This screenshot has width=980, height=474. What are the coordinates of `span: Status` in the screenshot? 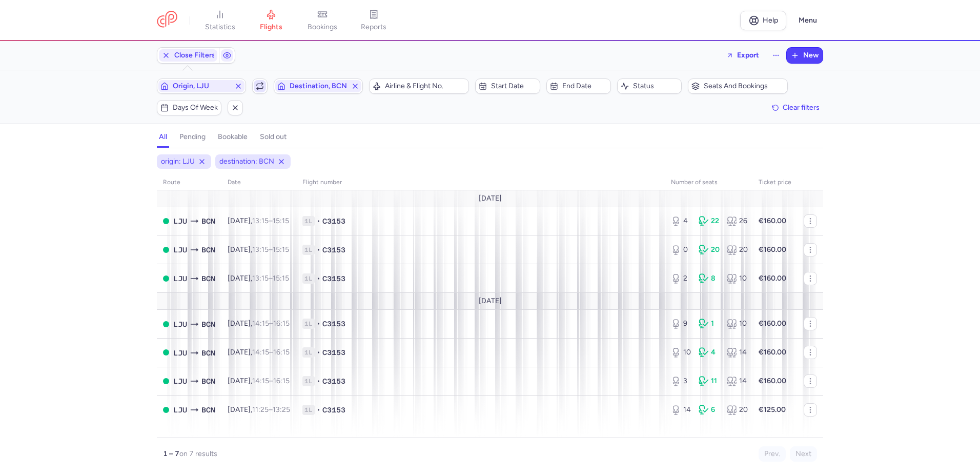 It's located at (655, 86).